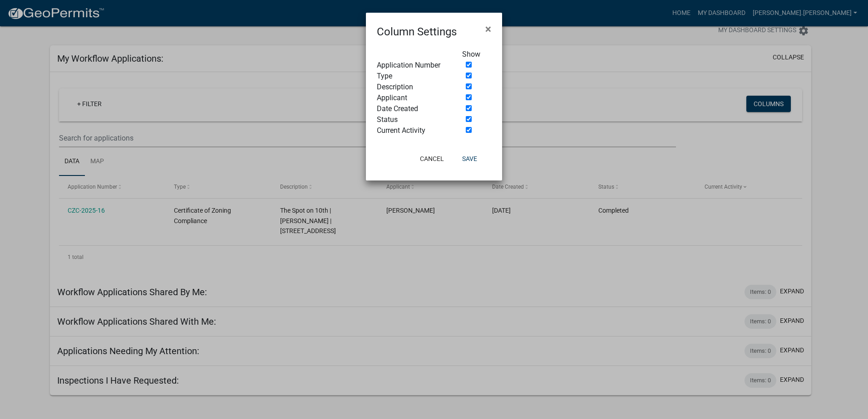 This screenshot has width=868, height=419. I want to click on div: Type, so click(413, 76).